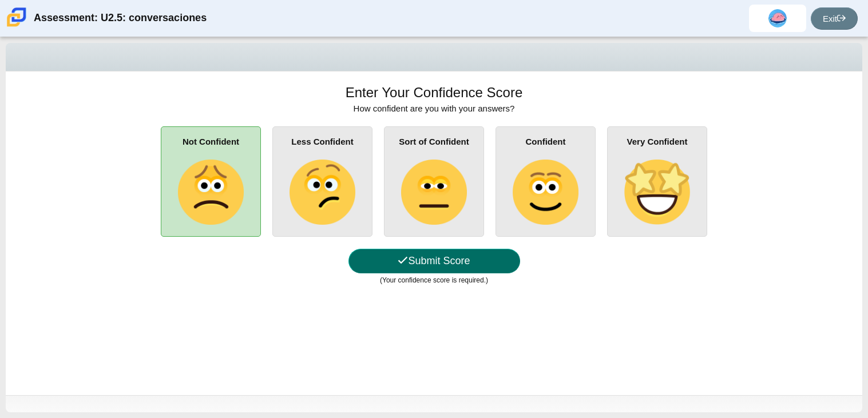 The width and height of the screenshot is (868, 418). What do you see at coordinates (120, 18) in the screenshot?
I see `div: Assessment: U2.5: conversaciones` at bounding box center [120, 18].